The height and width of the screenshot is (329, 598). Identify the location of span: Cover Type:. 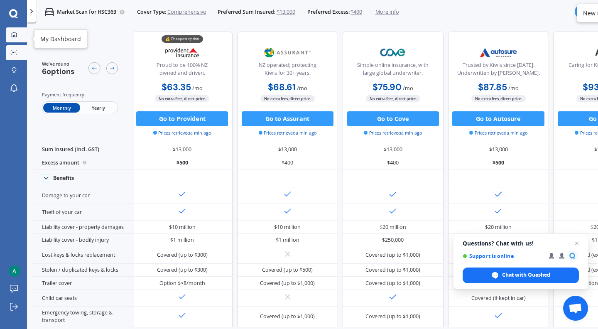
(152, 12).